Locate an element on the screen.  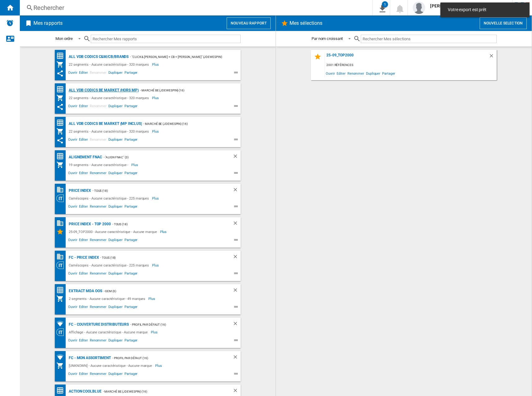
div: - "Align Fnac" (3) is located at coordinates (161, 157).